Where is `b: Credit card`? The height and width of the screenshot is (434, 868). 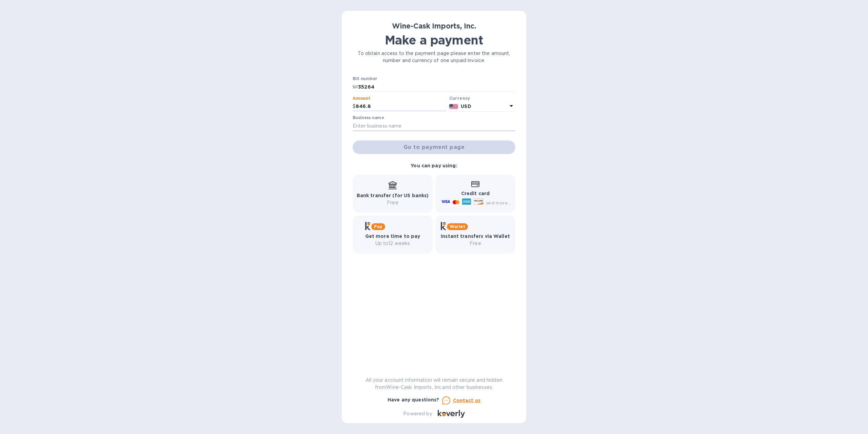
b: Credit card is located at coordinates (475, 193).